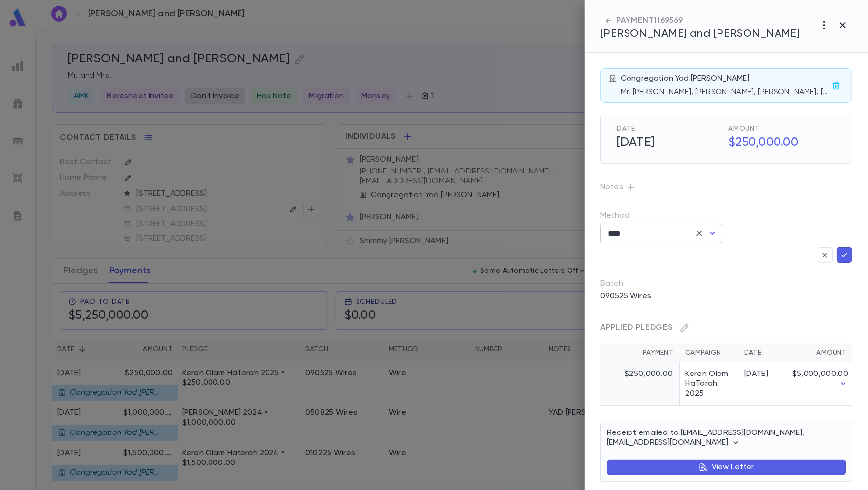  What do you see at coordinates (640, 353) in the screenshot?
I see `th: Payment` at bounding box center [640, 353].